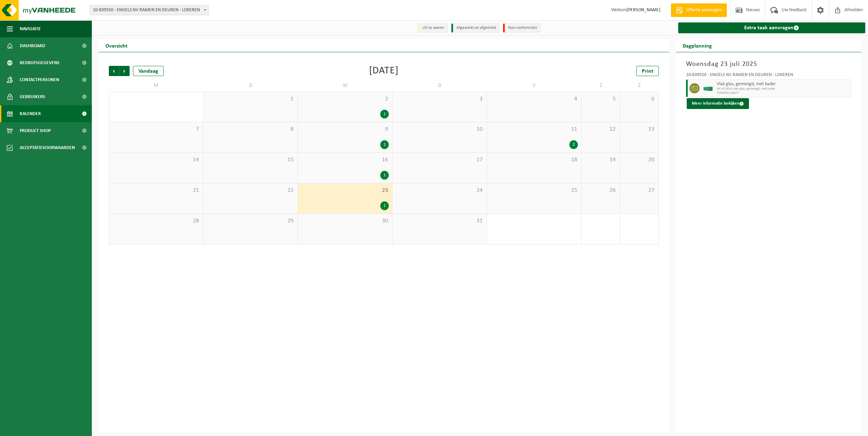 This screenshot has height=436, width=868. What do you see at coordinates (156, 129) in the screenshot?
I see `span: 7` at bounding box center [156, 129].